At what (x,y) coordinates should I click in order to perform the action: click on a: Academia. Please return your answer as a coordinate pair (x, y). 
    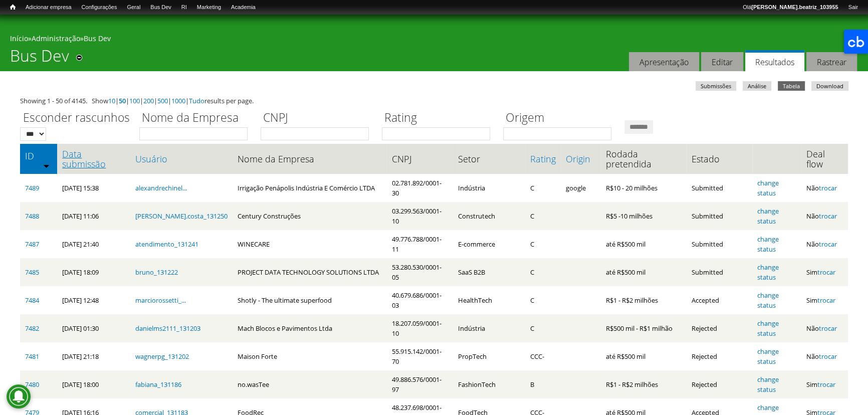
    Looking at the image, I should click on (243, 7).